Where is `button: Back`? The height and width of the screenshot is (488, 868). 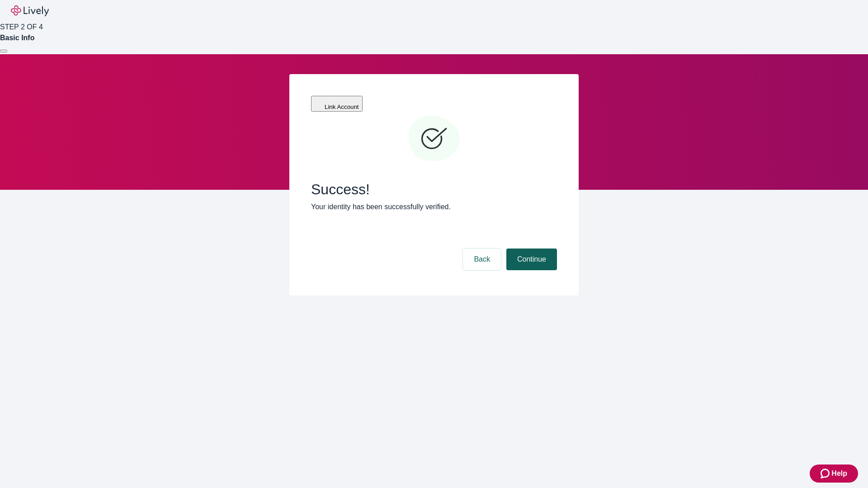
button: Back is located at coordinates (482, 259).